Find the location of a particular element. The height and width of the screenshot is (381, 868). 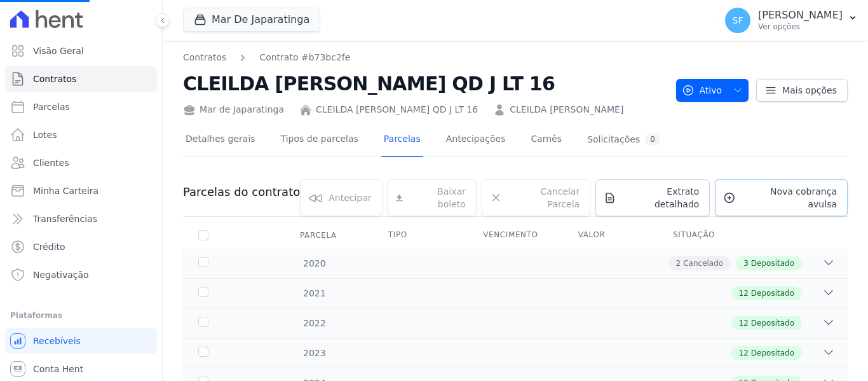

a: Tipos de parcelas is located at coordinates (320, 140).